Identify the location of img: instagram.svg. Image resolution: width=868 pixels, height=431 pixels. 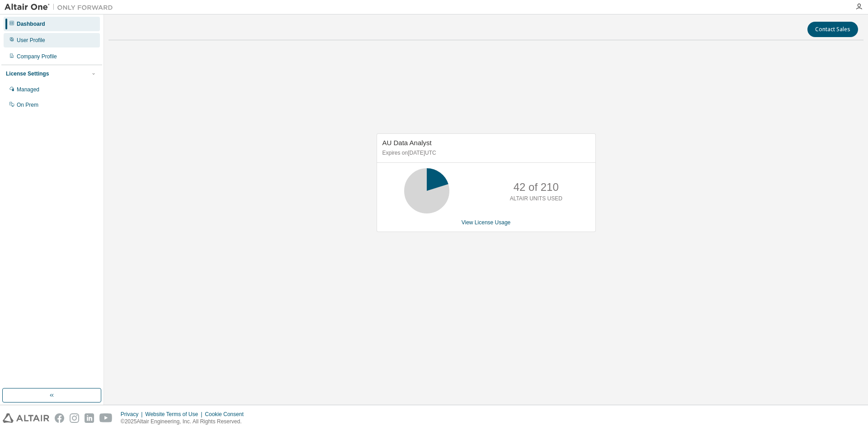
(74, 418).